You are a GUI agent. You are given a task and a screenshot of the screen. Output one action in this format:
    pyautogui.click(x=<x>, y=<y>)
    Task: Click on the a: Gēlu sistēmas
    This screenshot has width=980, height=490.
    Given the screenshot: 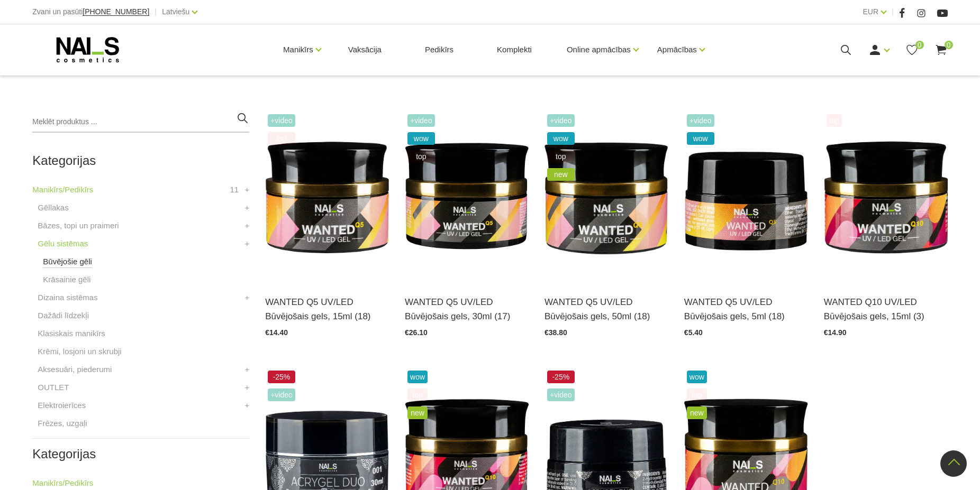 What is the action you would take?
    pyautogui.click(x=63, y=244)
    